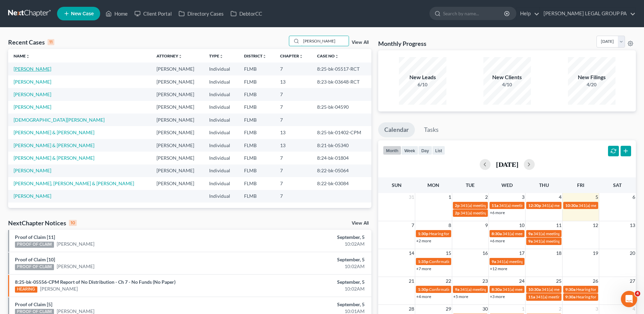 The height and width of the screenshot is (314, 644). What do you see at coordinates (31, 42) in the screenshot?
I see `div: Recent Cases` at bounding box center [31, 42].